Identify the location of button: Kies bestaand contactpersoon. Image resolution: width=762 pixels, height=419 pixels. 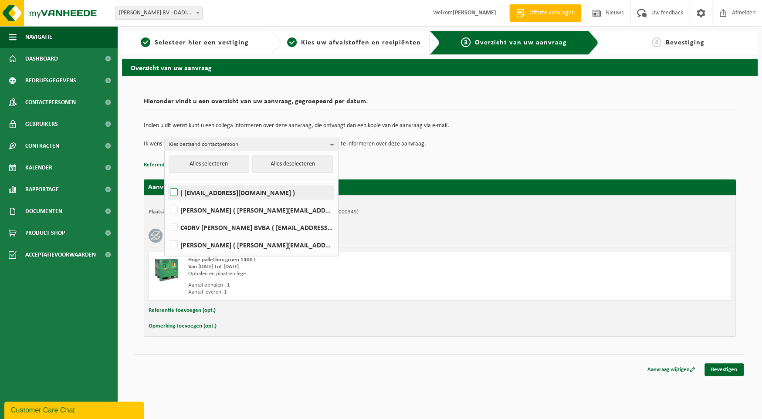
(251, 144).